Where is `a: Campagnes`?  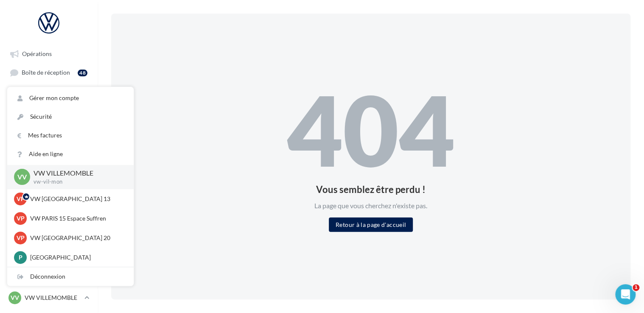
a: Campagnes is located at coordinates (49, 110).